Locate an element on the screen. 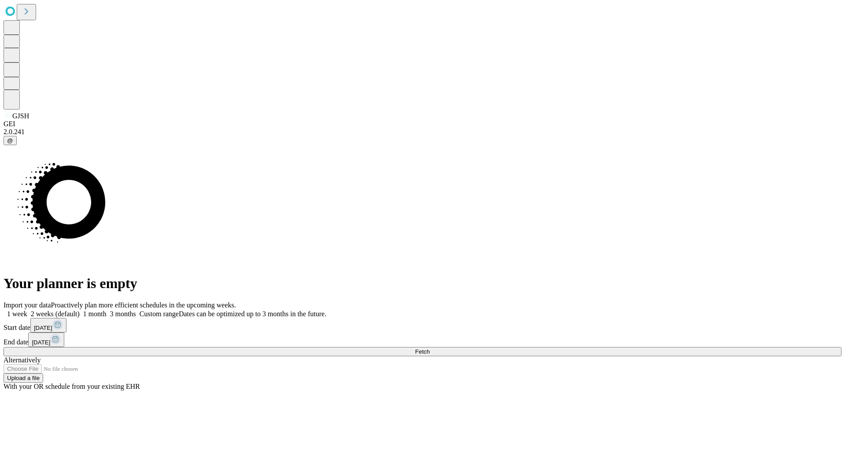 The height and width of the screenshot is (475, 845). span: With your OR schedule from your existing EHR is located at coordinates (72, 386).